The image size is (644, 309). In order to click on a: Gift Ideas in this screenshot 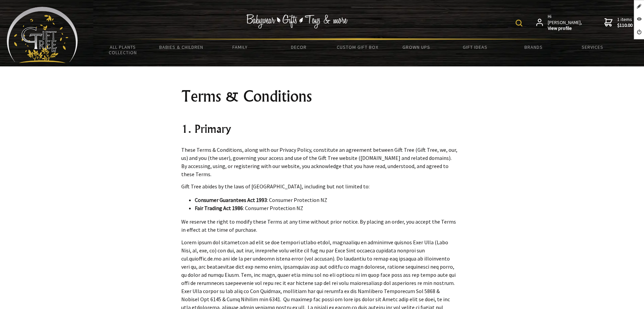, I will do `click(475, 47)`.